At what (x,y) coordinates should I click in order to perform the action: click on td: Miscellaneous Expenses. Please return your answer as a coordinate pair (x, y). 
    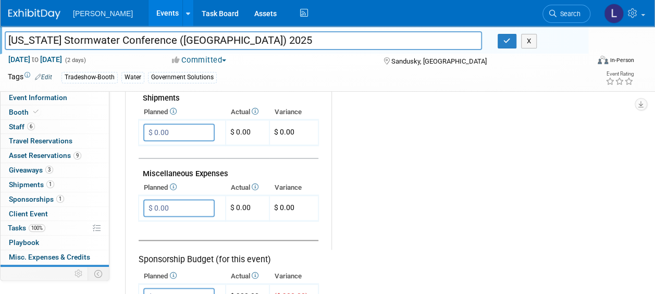
    Looking at the image, I should click on (228, 169).